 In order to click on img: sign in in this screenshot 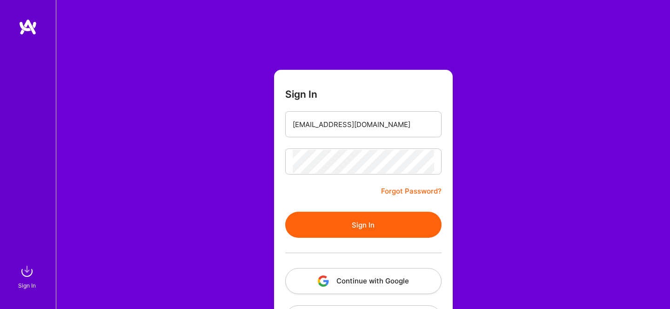, I will do `click(27, 271)`.